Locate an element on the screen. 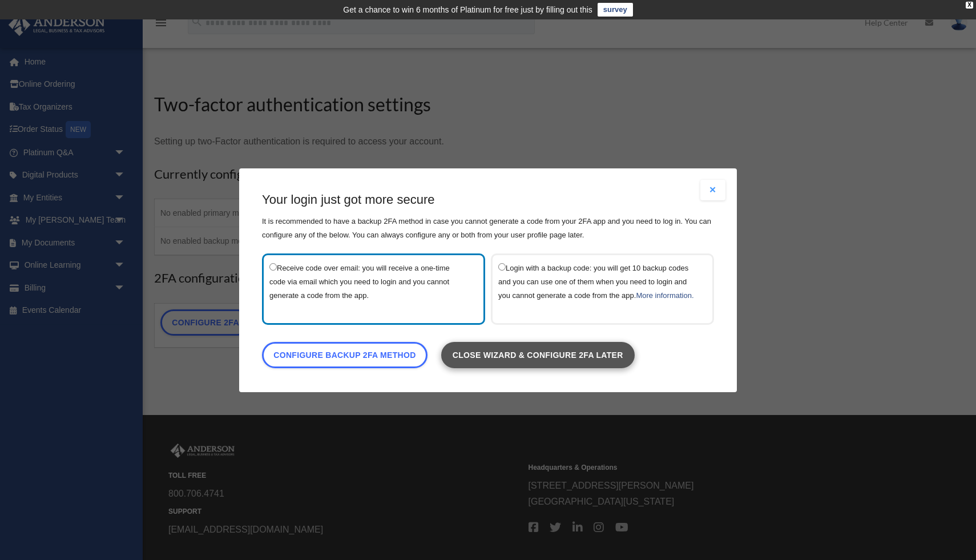  div: Get a chance to win 6 months of Platinum for free just by filling out this is located at coordinates (468, 10).